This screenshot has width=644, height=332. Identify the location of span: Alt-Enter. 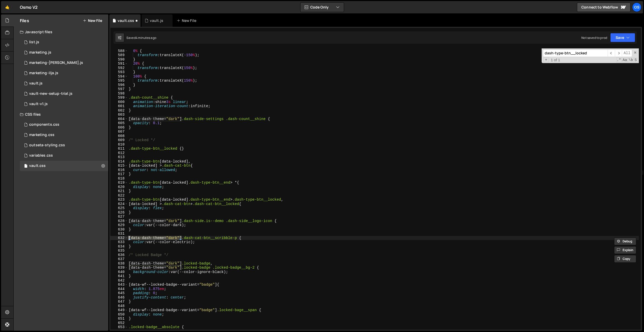
(627, 53).